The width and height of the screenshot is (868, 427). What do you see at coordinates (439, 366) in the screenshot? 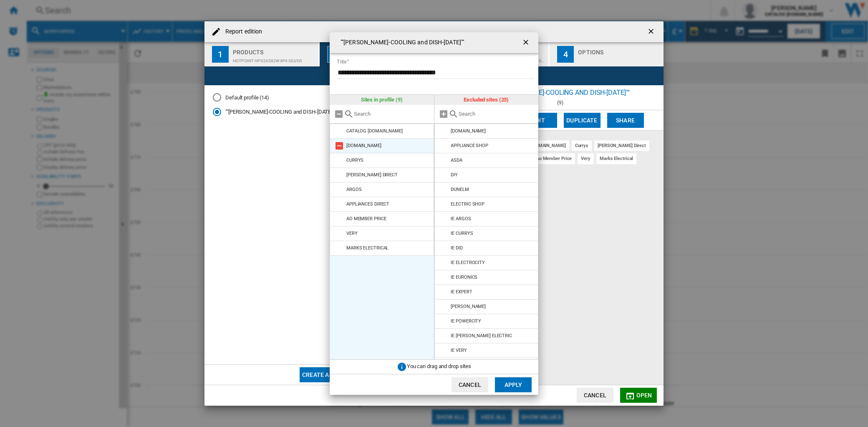
I see `span: You can drag and drop sites` at bounding box center [439, 366].